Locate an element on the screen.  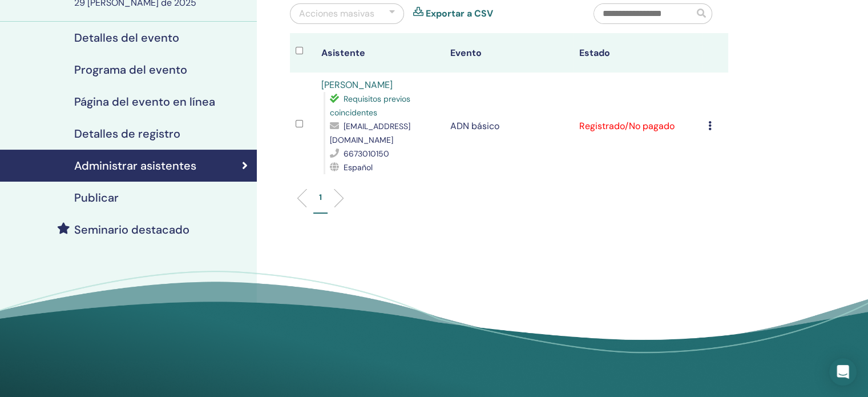
font: Estado is located at coordinates (595, 52).